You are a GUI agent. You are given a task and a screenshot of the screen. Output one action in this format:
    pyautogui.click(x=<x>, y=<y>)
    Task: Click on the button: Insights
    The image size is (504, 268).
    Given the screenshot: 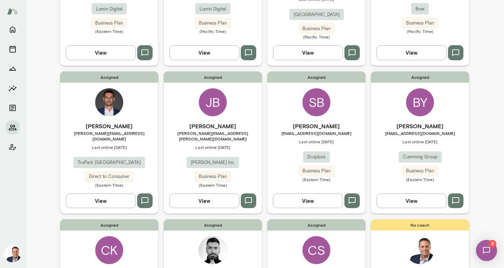 What is the action you would take?
    pyautogui.click(x=13, y=88)
    